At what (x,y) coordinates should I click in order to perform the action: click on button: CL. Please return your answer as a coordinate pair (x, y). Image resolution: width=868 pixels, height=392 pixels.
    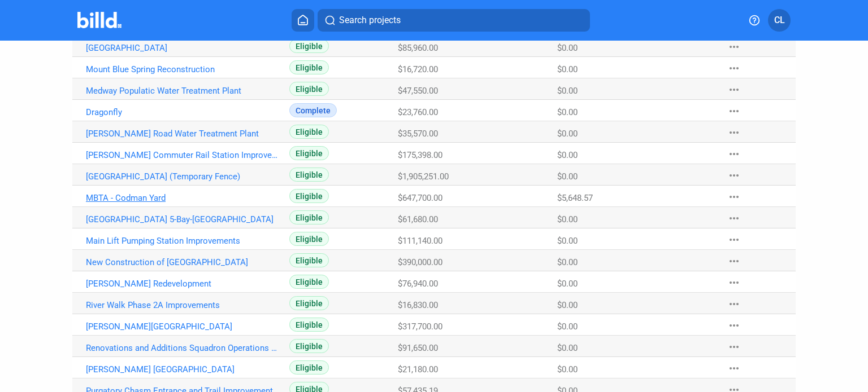
    Looking at the image, I should click on (779, 20).